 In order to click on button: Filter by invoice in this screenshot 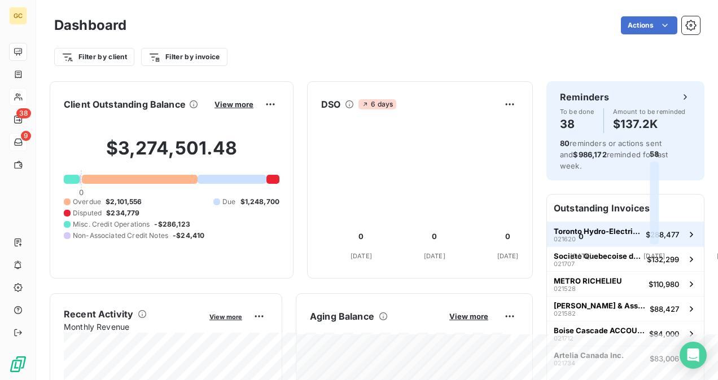, I will do `click(184, 57)`.